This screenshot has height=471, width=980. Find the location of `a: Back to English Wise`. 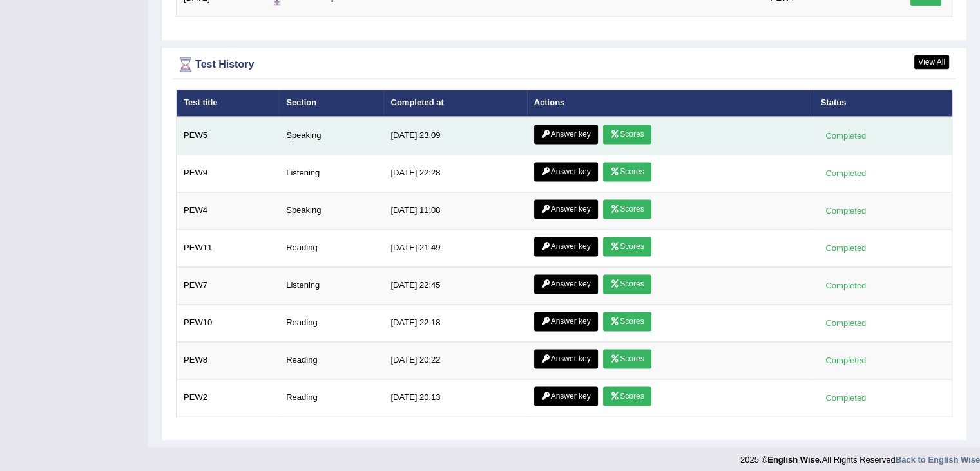

a: Back to English Wise is located at coordinates (938, 459).